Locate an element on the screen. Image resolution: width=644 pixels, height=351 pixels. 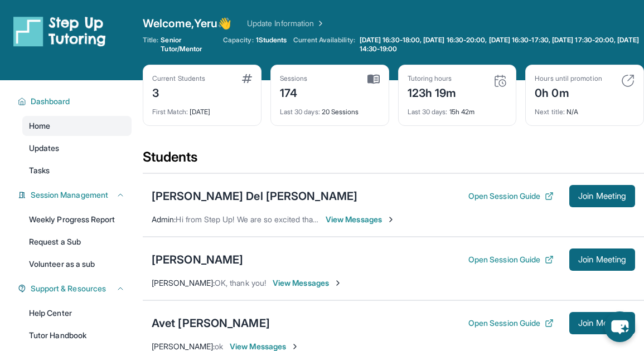
a: Request a Sub is located at coordinates (77, 242).